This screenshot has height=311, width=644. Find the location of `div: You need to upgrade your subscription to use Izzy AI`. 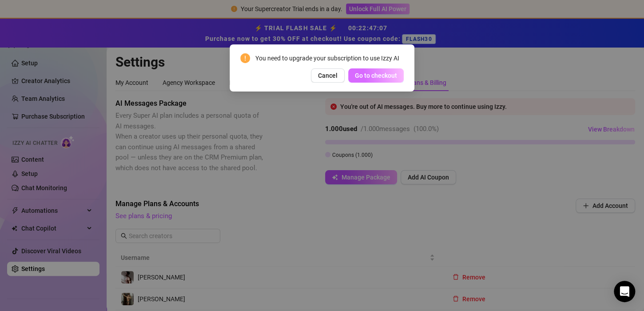

div: You need to upgrade your subscription to use Izzy AI is located at coordinates (330, 58).